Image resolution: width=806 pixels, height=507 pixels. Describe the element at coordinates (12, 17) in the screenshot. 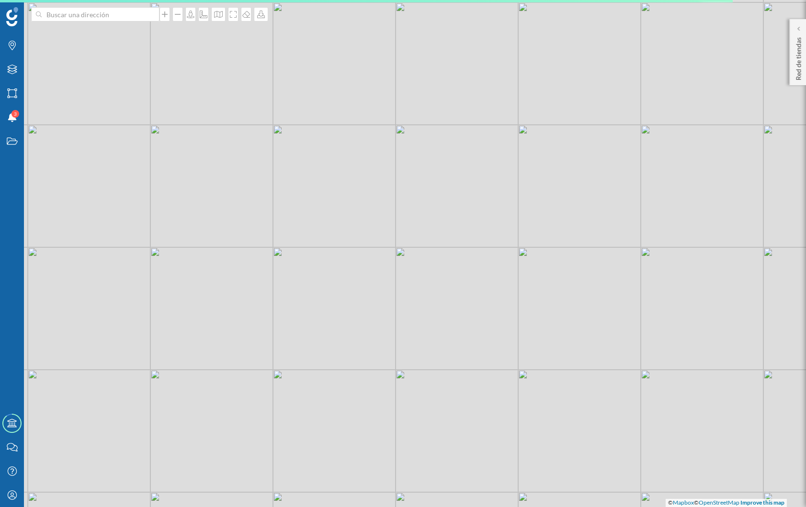

I see `img: Geoblink Logo` at that location.